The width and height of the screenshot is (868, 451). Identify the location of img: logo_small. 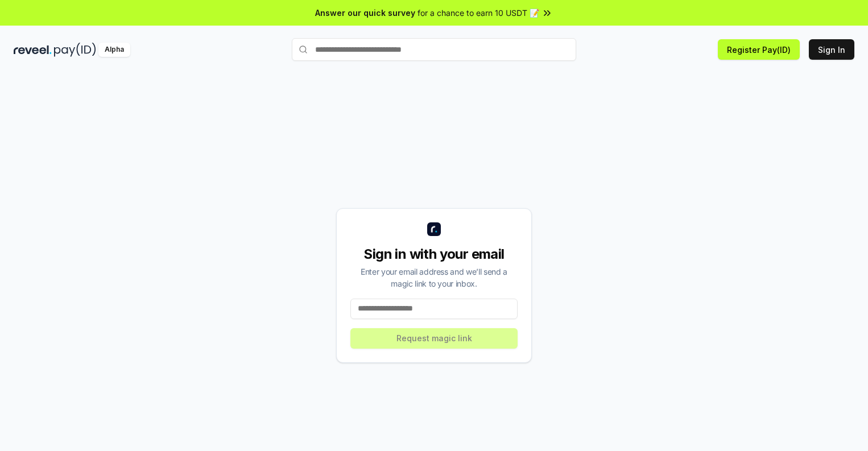
(434, 230).